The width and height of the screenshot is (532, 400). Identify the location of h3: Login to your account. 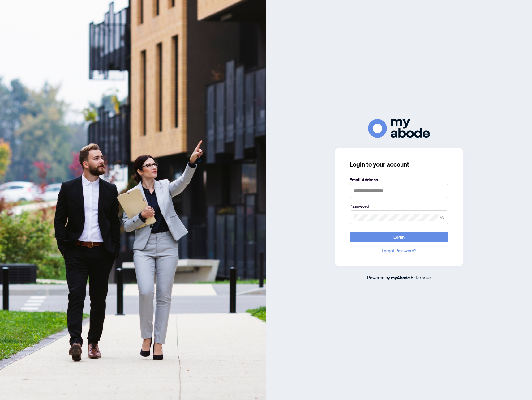
(399, 164).